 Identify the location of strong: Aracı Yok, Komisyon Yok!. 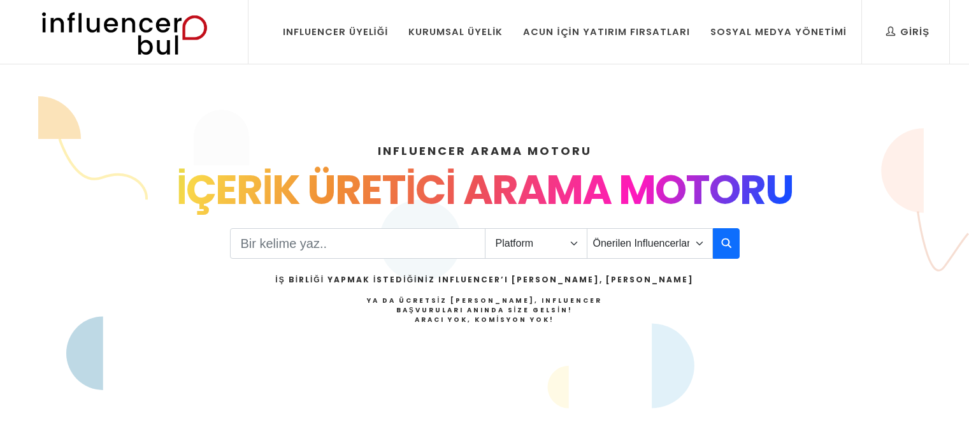
(485, 319).